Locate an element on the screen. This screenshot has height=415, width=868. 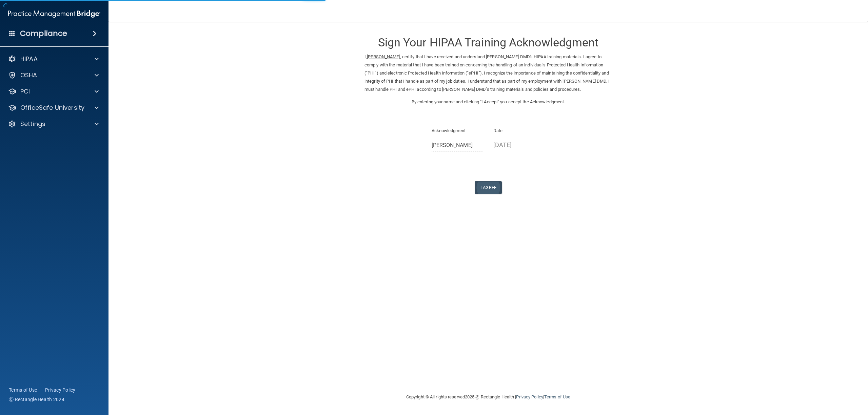
div: Copyright © All rights reserved 2025 @ Rectangle Health | | is located at coordinates (489, 397).